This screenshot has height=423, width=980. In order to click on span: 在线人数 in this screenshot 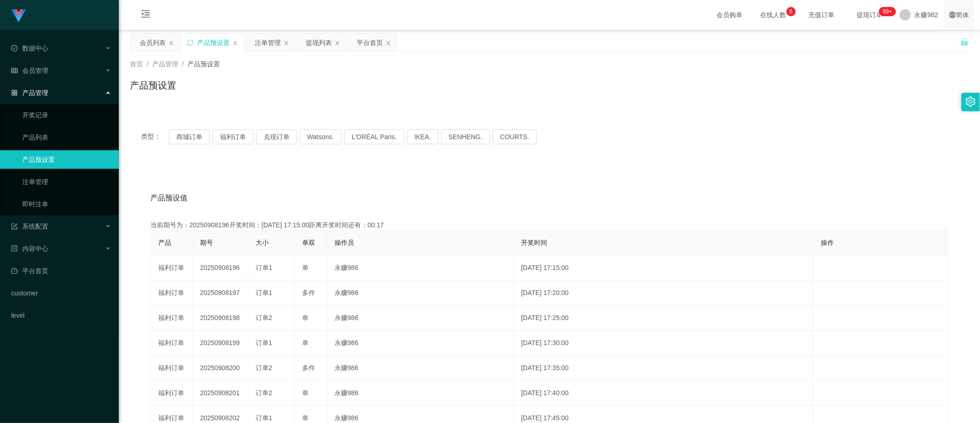, I will do `click(773, 15)`.